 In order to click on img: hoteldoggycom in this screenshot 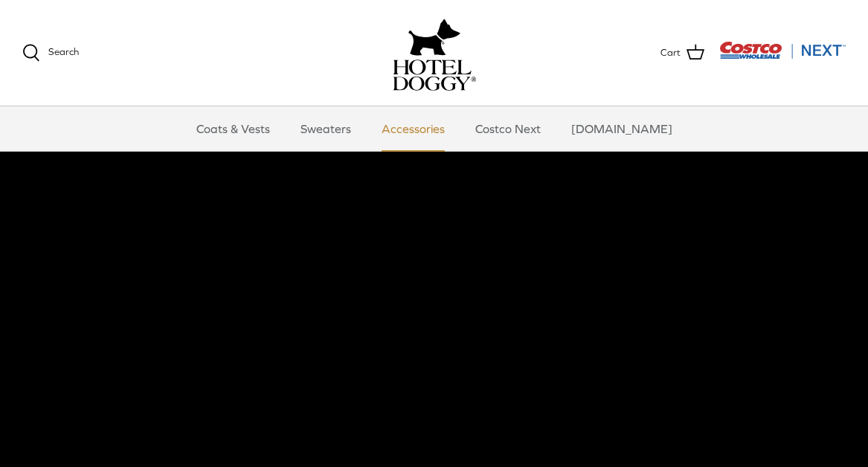, I will do `click(434, 75)`.